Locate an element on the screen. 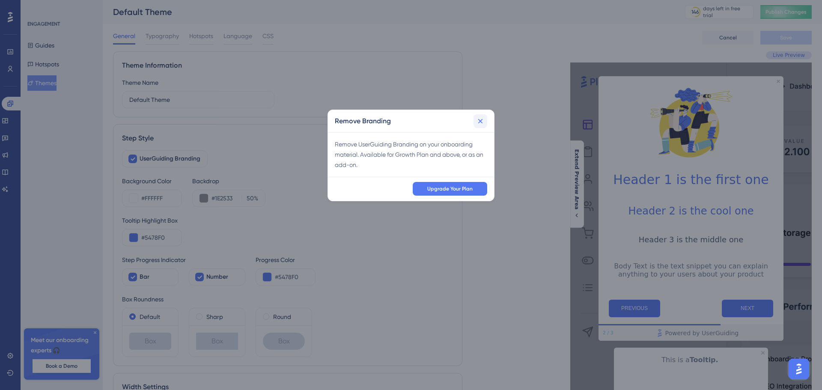 This screenshot has height=390, width=822. img: launcher-image-alternative-text is located at coordinates (13, 13).